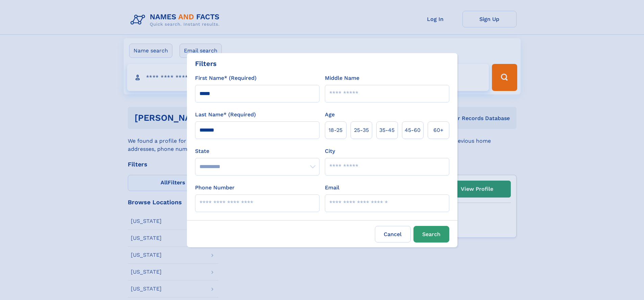  Describe the element at coordinates (393, 234) in the screenshot. I see `label: Cancel` at that location.